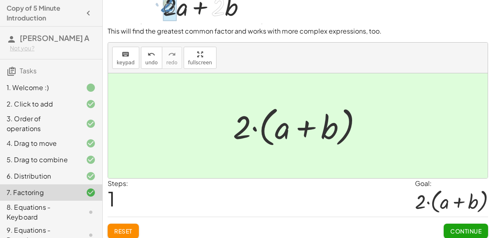 The width and height of the screenshot is (493, 238). What do you see at coordinates (200, 63) in the screenshot?
I see `span: fullscreen` at bounding box center [200, 63].